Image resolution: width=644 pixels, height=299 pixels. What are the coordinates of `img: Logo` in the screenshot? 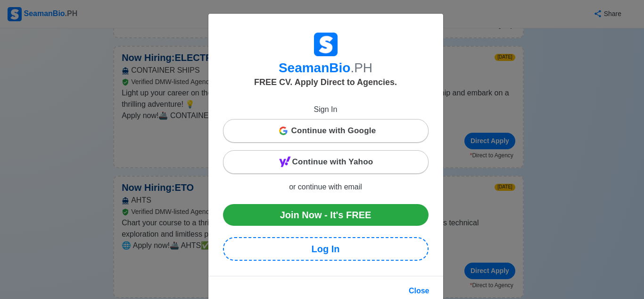 It's located at (325, 44).